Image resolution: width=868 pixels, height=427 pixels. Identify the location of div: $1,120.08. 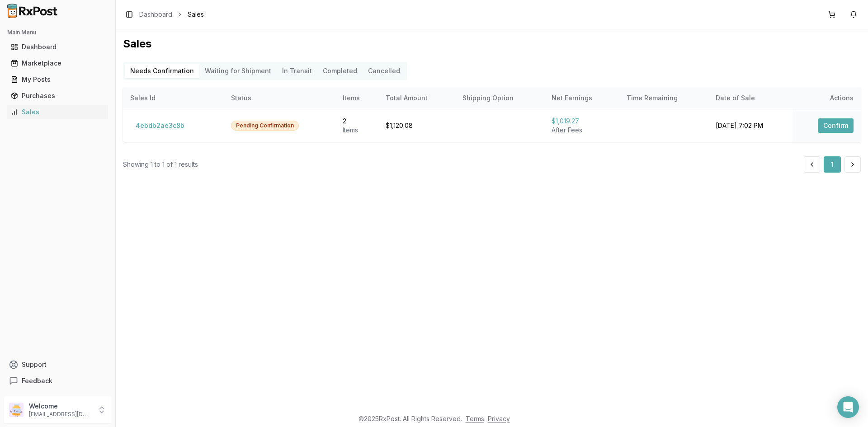
(417, 125).